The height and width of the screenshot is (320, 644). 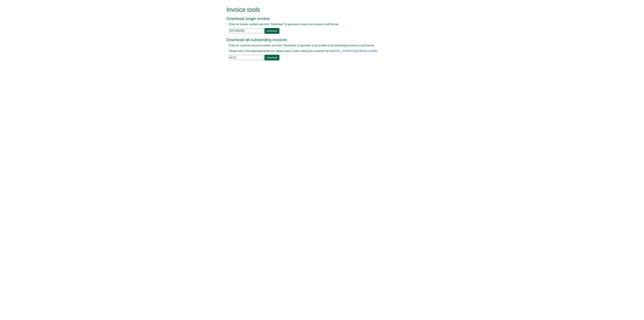 What do you see at coordinates (318, 10) in the screenshot?
I see `h1: Invoice tools` at bounding box center [318, 10].